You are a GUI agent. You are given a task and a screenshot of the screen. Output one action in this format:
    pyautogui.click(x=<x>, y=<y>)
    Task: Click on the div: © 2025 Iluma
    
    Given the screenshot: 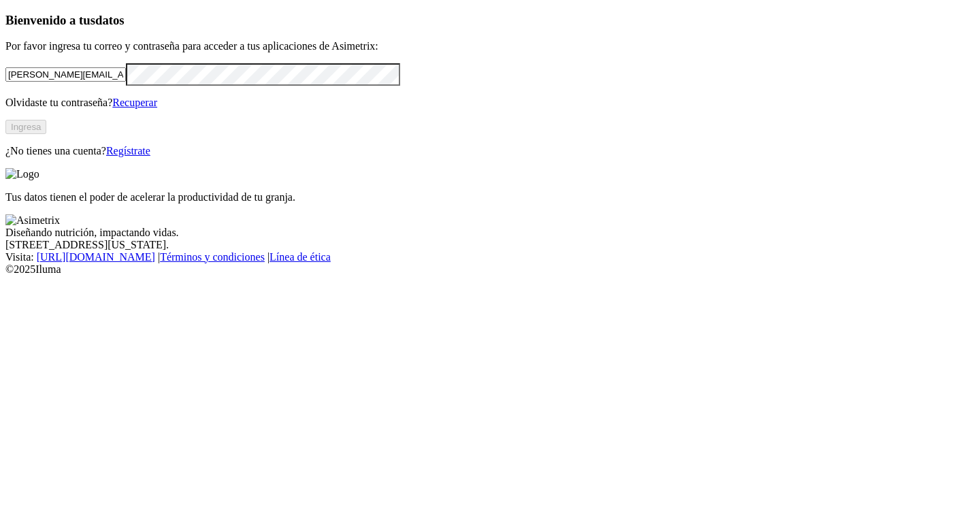 What is the action you would take?
    pyautogui.click(x=490, y=269)
    